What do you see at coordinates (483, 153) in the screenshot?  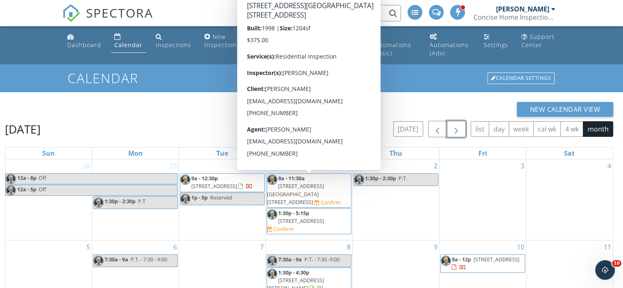 I see `a: Friday` at bounding box center [483, 153].